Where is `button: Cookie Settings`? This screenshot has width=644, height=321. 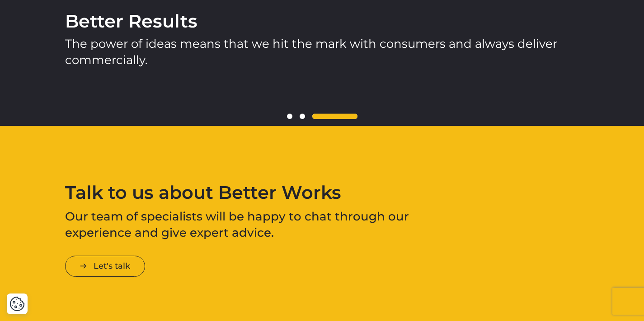 button: Cookie Settings is located at coordinates (17, 304).